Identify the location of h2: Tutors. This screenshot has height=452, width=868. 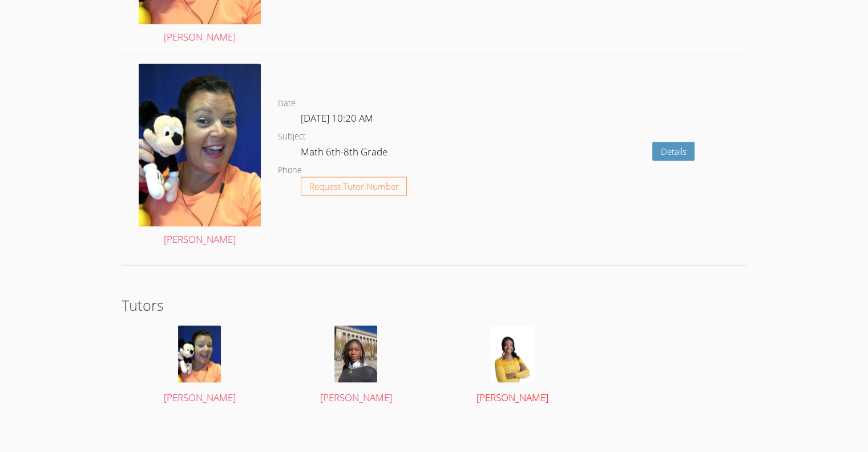
(434, 304).